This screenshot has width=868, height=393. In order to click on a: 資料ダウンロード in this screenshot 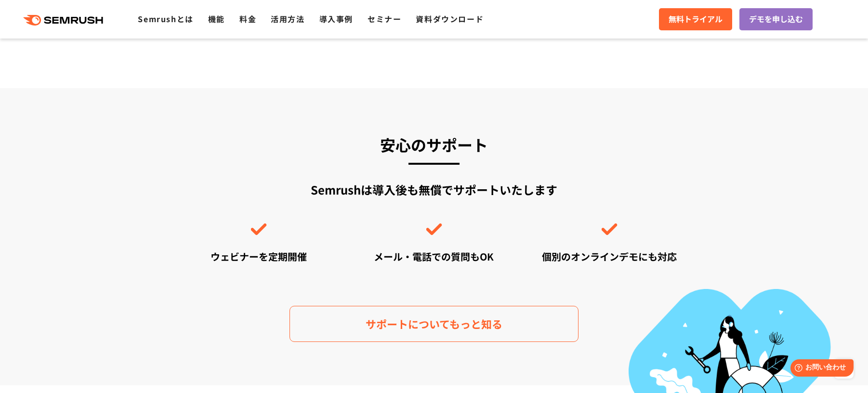, I will do `click(450, 19)`.